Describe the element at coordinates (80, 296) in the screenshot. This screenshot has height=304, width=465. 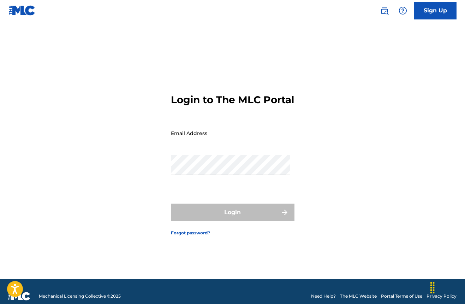
I see `span: Mechanical Licensing Collective © 2025` at that location.